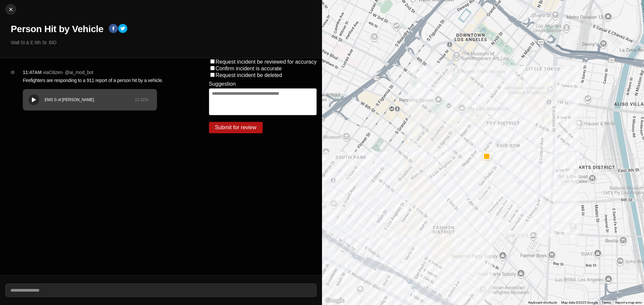 This screenshot has height=305, width=644. What do you see at coordinates (164, 42) in the screenshot?
I see `p: Wall St & E 6th St · BID` at bounding box center [164, 42].